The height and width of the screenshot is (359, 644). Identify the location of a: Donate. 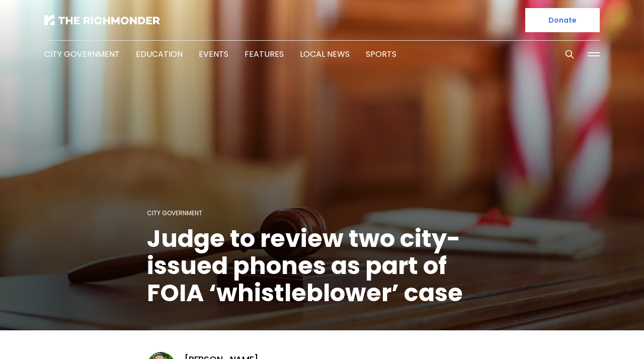
(562, 20).